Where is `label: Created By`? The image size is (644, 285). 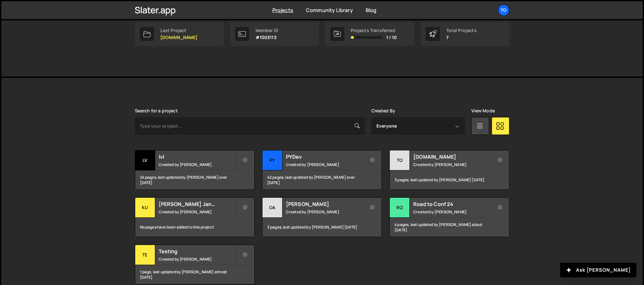
label: Created By is located at coordinates (383, 111).